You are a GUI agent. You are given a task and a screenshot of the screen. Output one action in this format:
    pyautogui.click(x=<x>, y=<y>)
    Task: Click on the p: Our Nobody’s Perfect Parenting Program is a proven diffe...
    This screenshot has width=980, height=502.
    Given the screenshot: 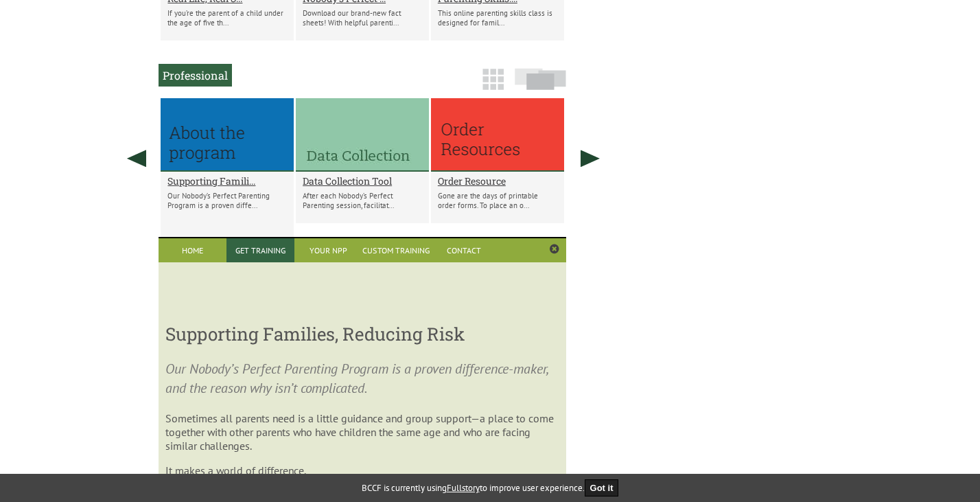 What is the action you would take?
    pyautogui.click(x=227, y=201)
    